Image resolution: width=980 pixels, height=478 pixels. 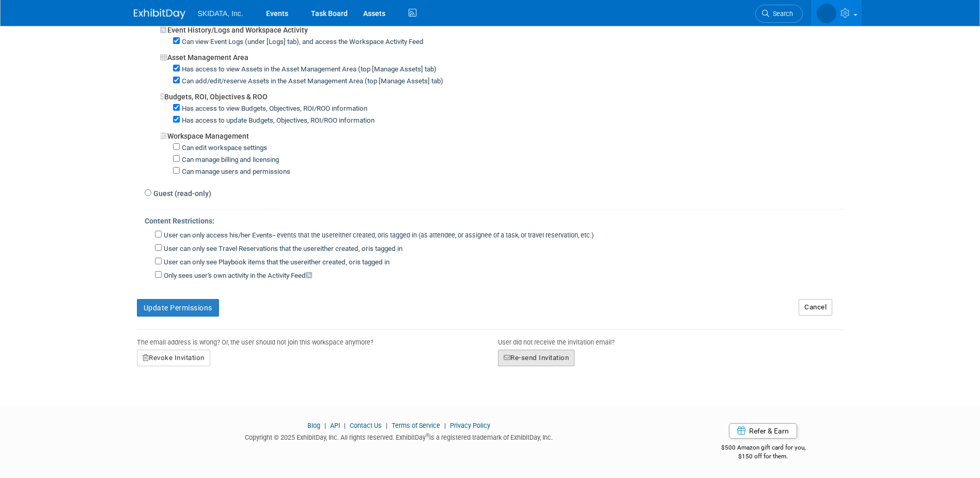 What do you see at coordinates (335, 425) in the screenshot?
I see `a: API` at bounding box center [335, 425].